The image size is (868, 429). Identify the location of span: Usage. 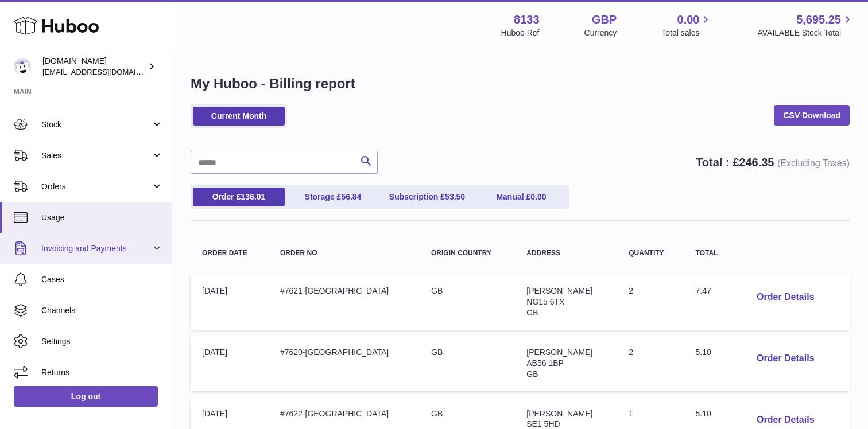
(102, 218).